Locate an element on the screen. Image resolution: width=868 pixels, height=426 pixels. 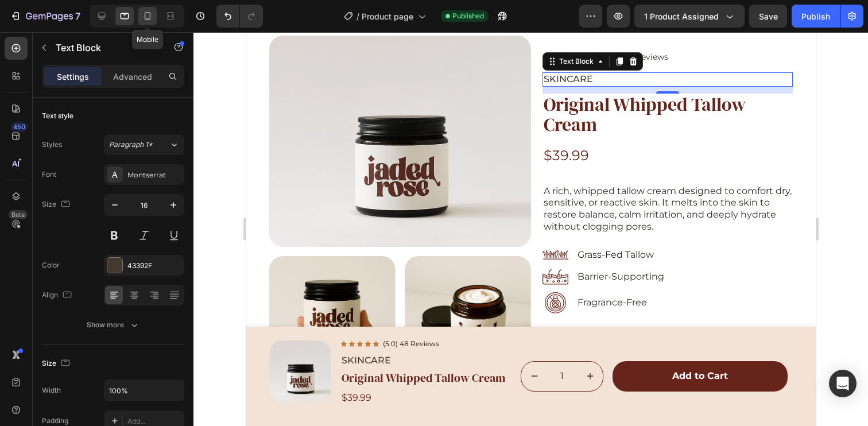
h2: Original Whipped Tallow Cream is located at coordinates (177, 346).